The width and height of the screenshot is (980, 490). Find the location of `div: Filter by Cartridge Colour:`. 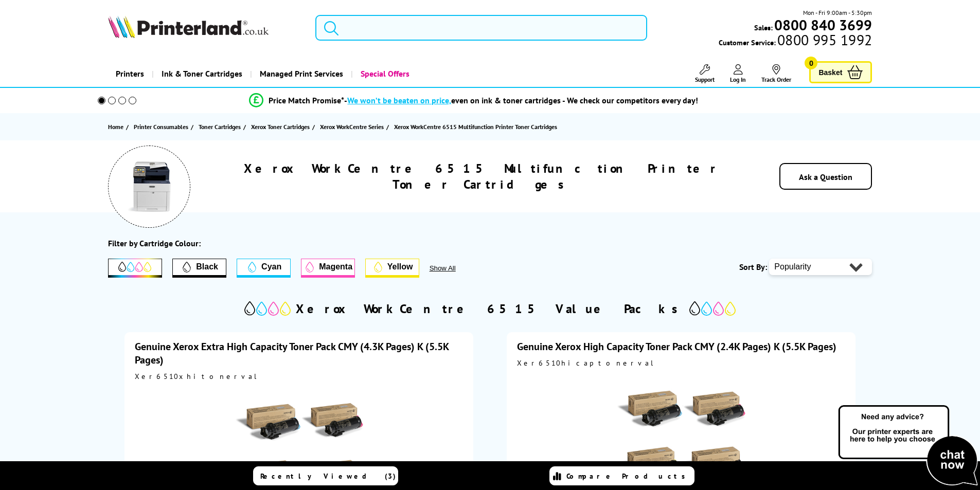

div: Filter by Cartridge Colour: is located at coordinates (154, 243).